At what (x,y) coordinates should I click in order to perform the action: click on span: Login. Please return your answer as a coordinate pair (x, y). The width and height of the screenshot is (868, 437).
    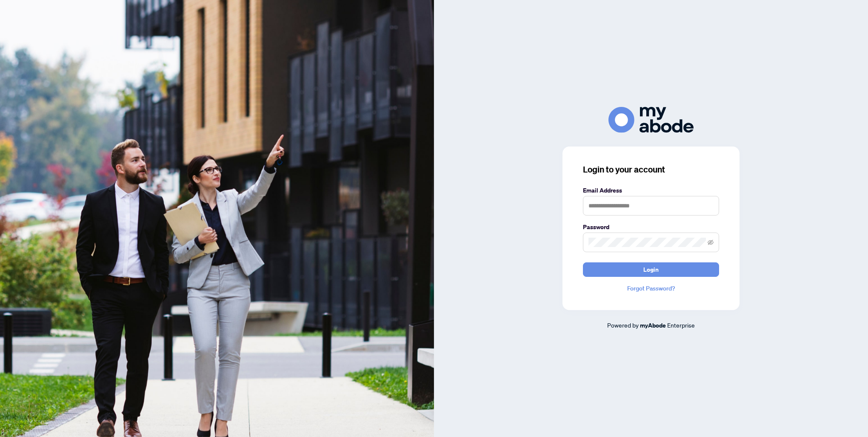
    Looking at the image, I should click on (651, 269).